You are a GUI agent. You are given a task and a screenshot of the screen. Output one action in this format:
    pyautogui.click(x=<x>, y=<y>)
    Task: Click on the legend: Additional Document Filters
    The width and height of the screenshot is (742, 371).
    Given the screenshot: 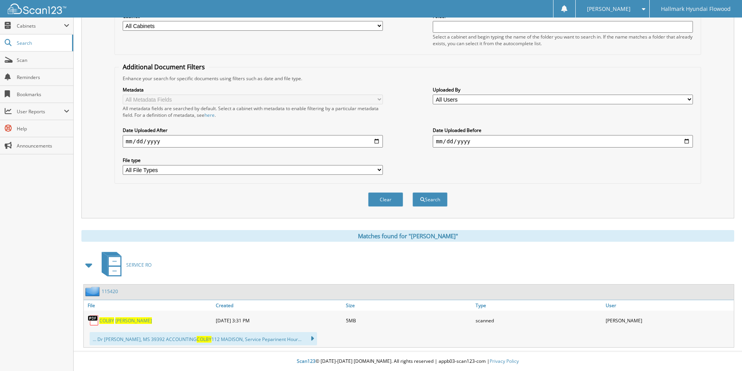 What is the action you would take?
    pyautogui.click(x=164, y=67)
    